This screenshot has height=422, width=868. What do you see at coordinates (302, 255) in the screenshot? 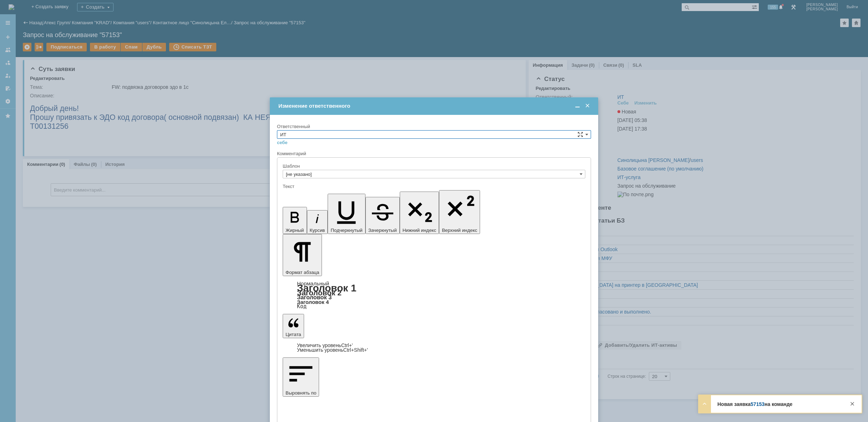
I see `button: Формат абзаца` at bounding box center [302, 255].